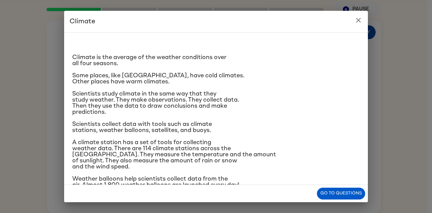 The width and height of the screenshot is (432, 213). Describe the element at coordinates (341, 193) in the screenshot. I see `button: Go to questions` at that location.